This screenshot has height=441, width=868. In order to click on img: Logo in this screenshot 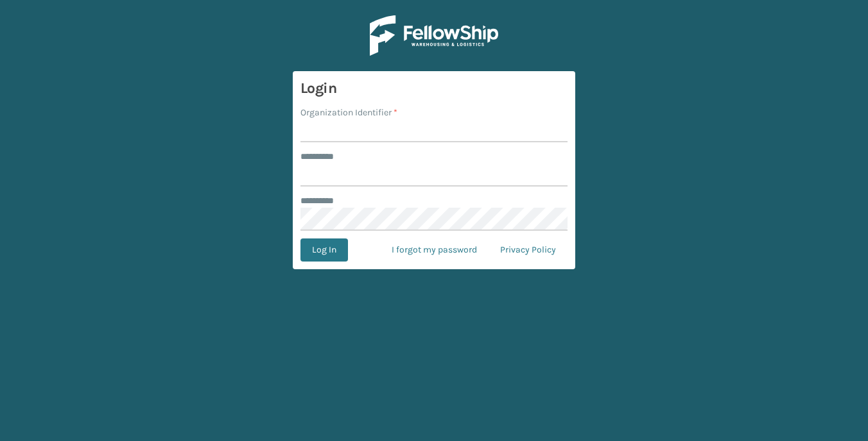, I will do `click(434, 35)`.